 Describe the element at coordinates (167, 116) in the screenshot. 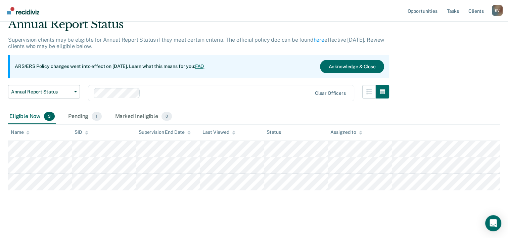

I see `span: 0` at that location.